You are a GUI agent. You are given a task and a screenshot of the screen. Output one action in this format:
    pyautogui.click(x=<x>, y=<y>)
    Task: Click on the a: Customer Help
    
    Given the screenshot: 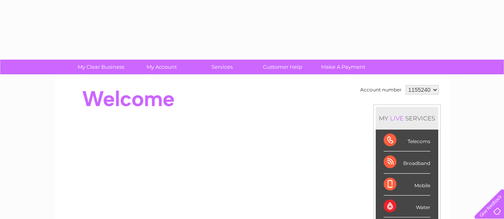 What is the action you would take?
    pyautogui.click(x=282, y=67)
    